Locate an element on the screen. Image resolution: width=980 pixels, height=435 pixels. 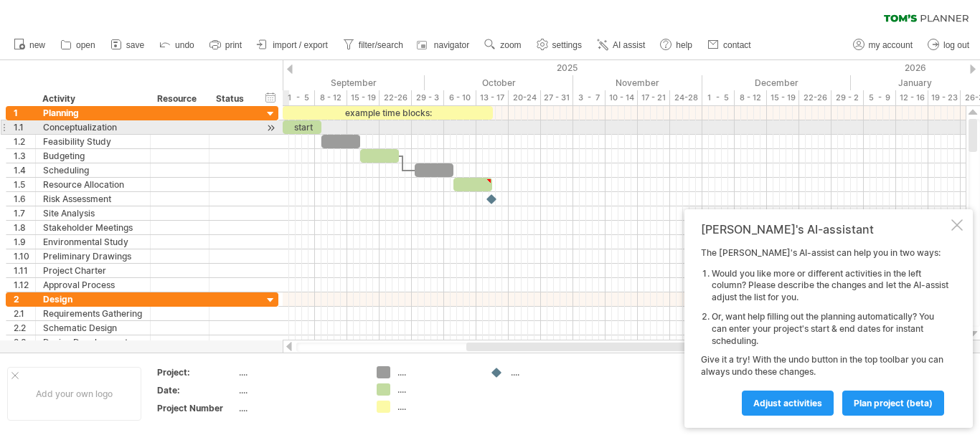
div: 1.6 is located at coordinates (25, 198).